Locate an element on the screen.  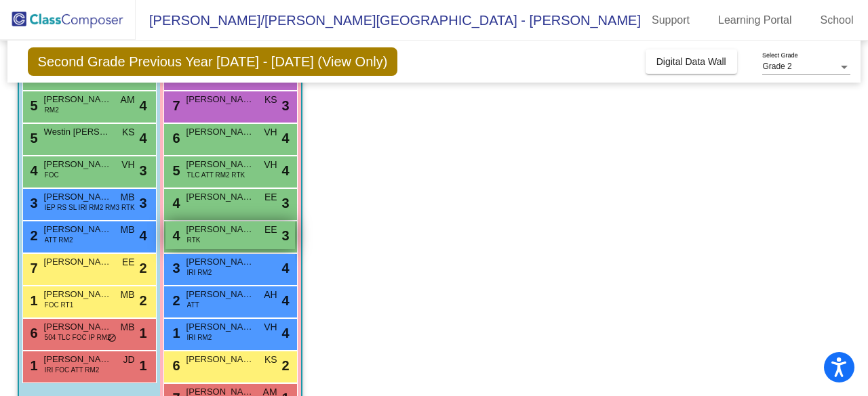
span: IEP RS SL IRI RM2 RM3 RTK is located at coordinates (90, 208).